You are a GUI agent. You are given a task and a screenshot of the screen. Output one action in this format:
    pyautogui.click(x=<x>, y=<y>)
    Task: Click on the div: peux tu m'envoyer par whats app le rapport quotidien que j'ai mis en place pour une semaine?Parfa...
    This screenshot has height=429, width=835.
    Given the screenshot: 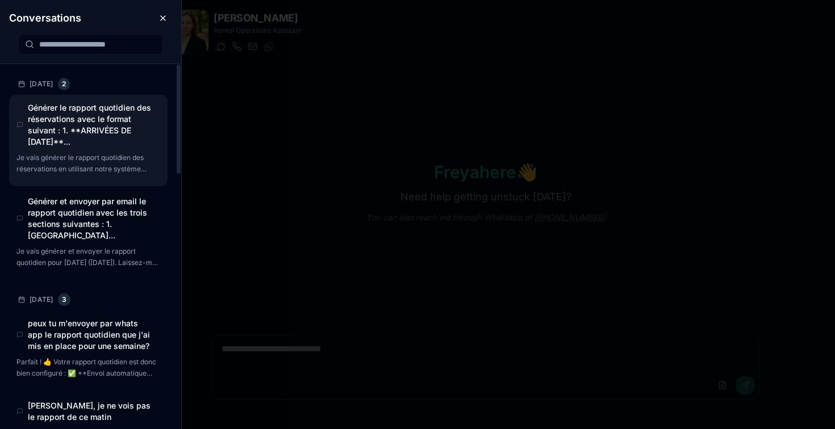 What is the action you would take?
    pyautogui.click(x=88, y=350)
    